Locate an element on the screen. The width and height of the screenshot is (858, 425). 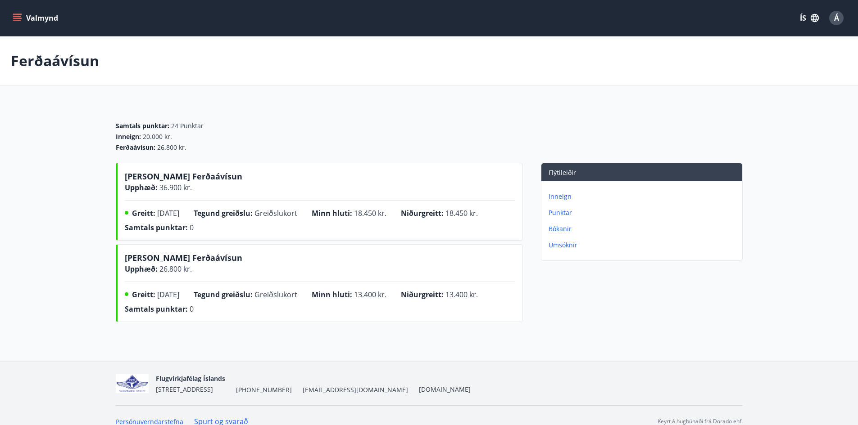
img: jfCJGIgpp2qFOvTFfsN21Zau9QV3gluJVgNw7rvD.png is located at coordinates (132, 384).